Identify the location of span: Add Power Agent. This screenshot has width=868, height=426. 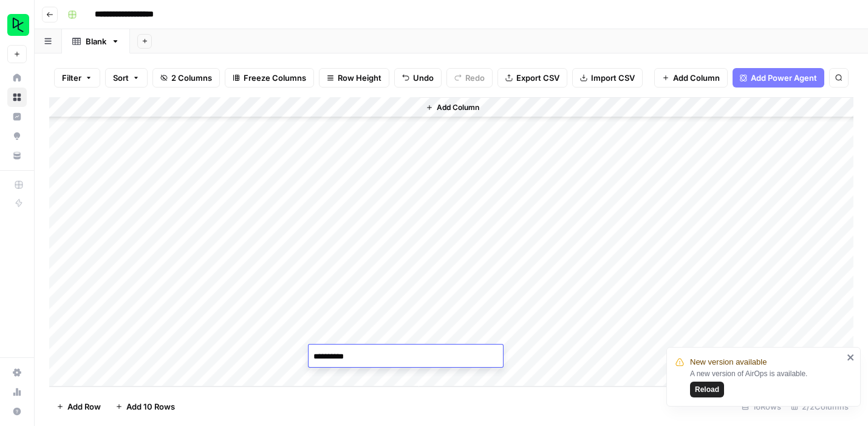
(783, 78).